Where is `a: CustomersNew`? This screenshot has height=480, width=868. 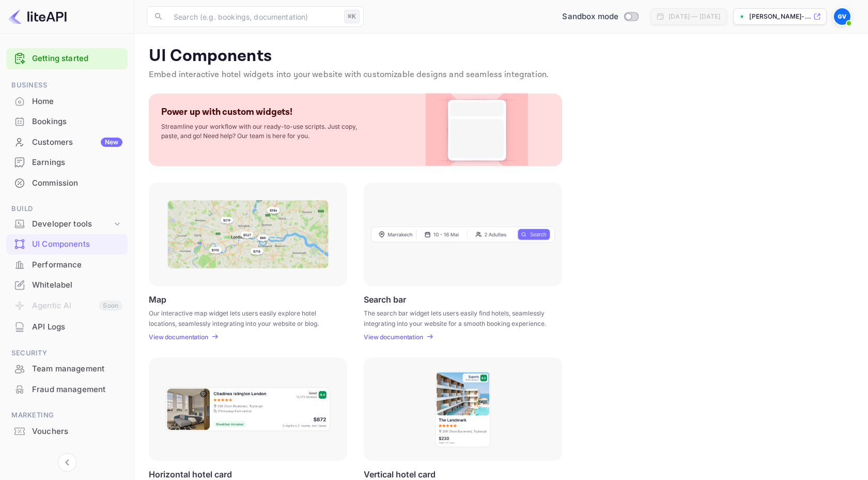
a: CustomersNew is located at coordinates (67, 142).